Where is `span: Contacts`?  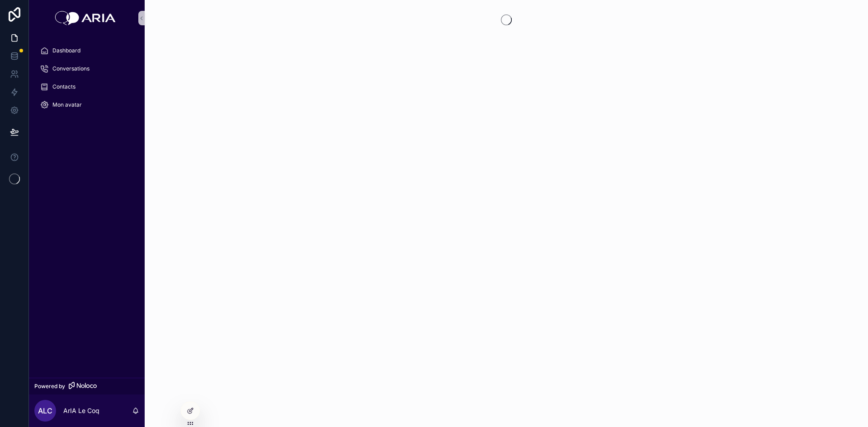 span: Contacts is located at coordinates (64, 87).